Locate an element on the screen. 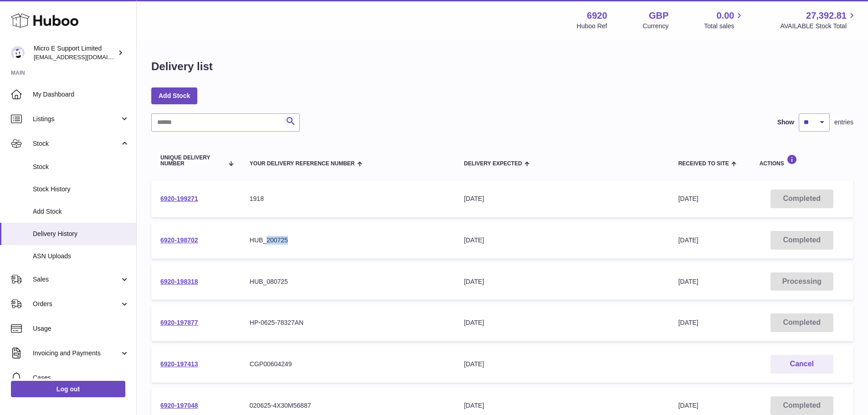  a: Log out is located at coordinates (68, 390).